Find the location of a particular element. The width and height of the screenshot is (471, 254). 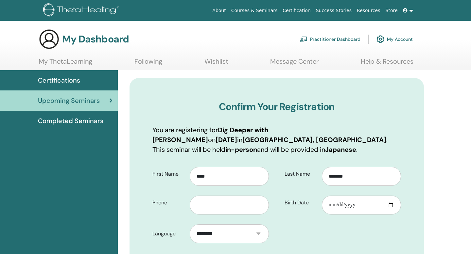

a: Certification is located at coordinates (296, 10).